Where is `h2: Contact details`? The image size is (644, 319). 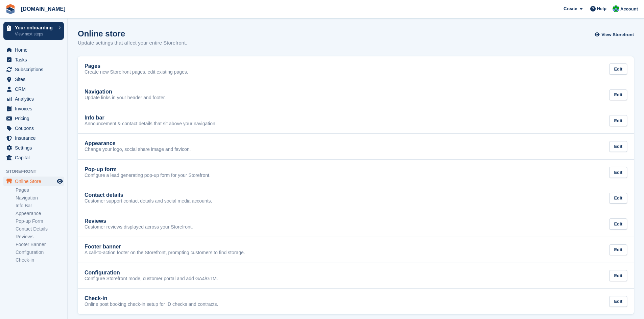 h2: Contact details is located at coordinates (104, 195).